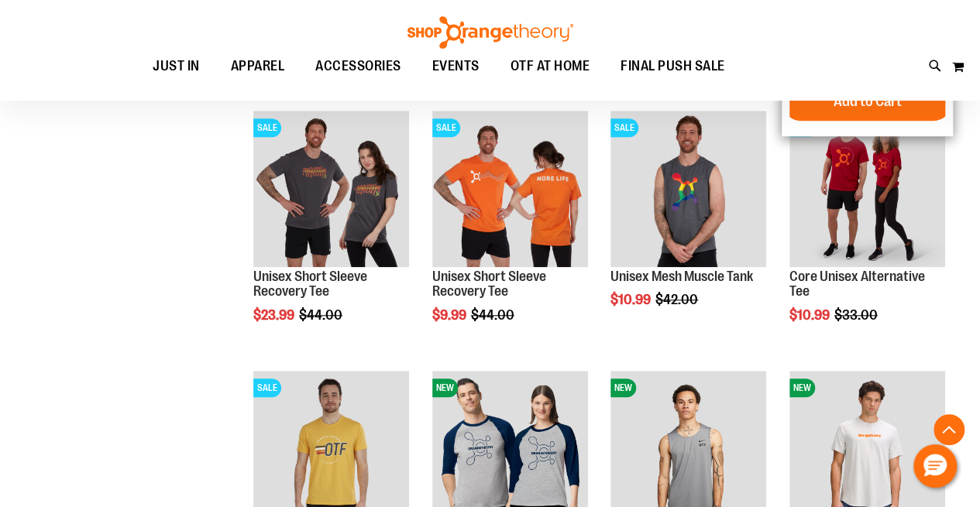  I want to click on a: Product image for Core Unisex Alternative TeeSALE, so click(867, 189).